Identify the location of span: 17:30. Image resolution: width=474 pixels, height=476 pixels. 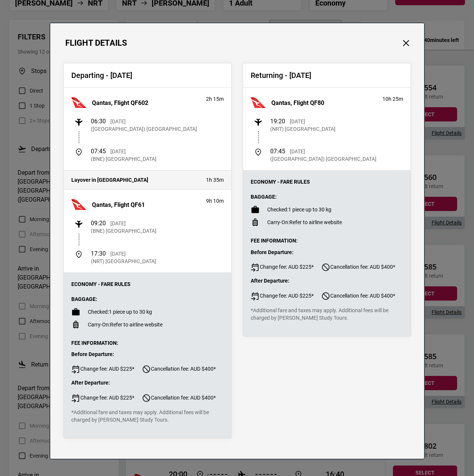
(98, 254).